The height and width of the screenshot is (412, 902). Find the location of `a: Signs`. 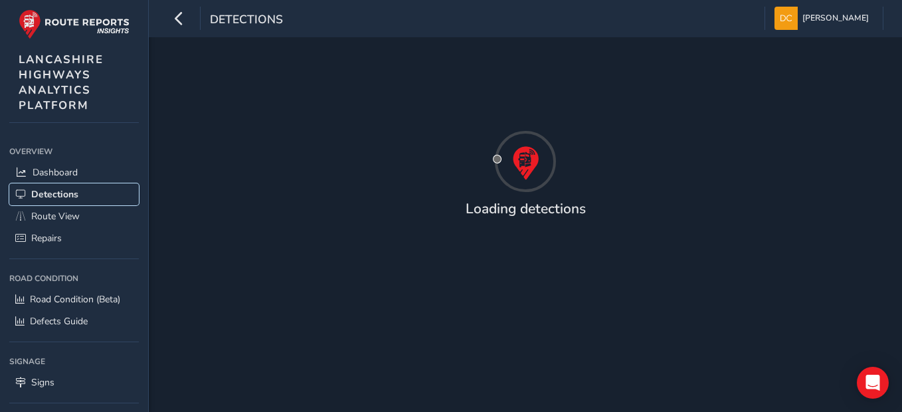

a: Signs is located at coordinates (74, 382).